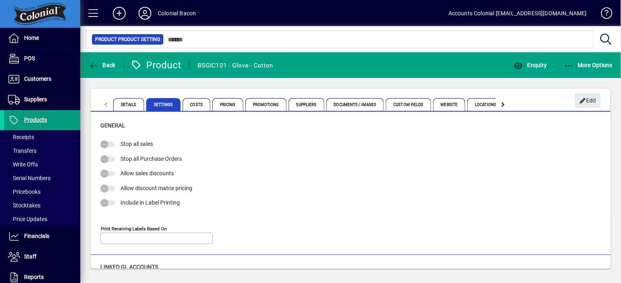 The height and width of the screenshot is (283, 621). What do you see at coordinates (128, 39) in the screenshot?
I see `span: Product Product Setting` at bounding box center [128, 39].